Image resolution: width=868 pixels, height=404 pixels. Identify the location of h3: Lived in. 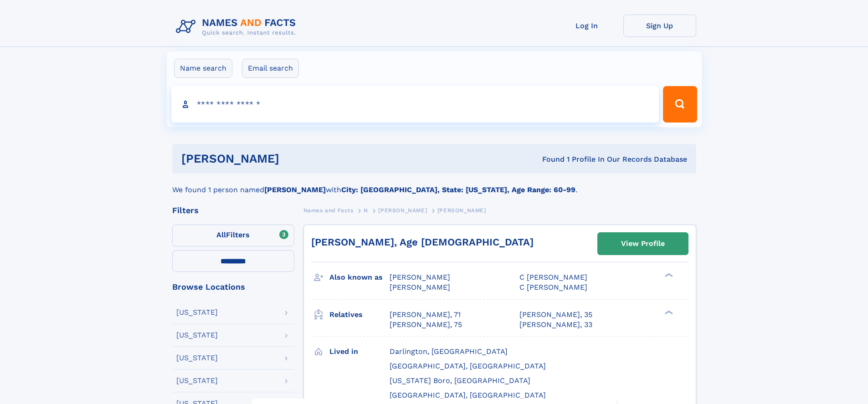
(360, 352).